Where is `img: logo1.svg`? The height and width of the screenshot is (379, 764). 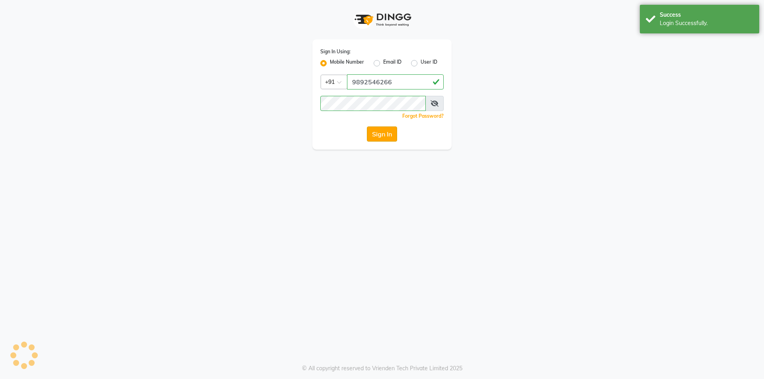
img: logo1.svg is located at coordinates (382, 20).